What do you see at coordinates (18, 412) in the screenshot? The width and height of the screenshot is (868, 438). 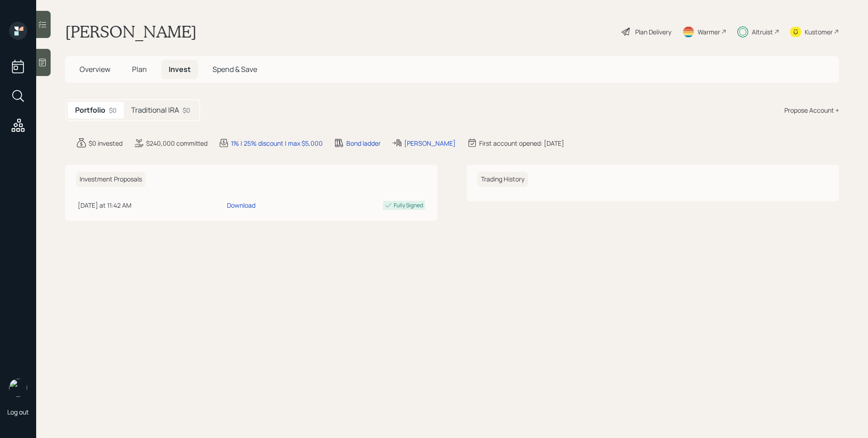 I see `div: Log out` at bounding box center [18, 412].